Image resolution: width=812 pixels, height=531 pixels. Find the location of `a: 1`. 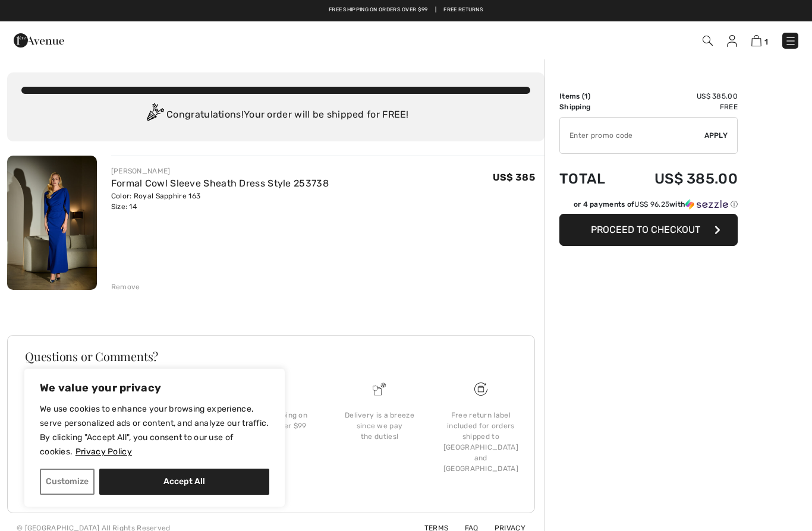

a: 1 is located at coordinates (760, 41).